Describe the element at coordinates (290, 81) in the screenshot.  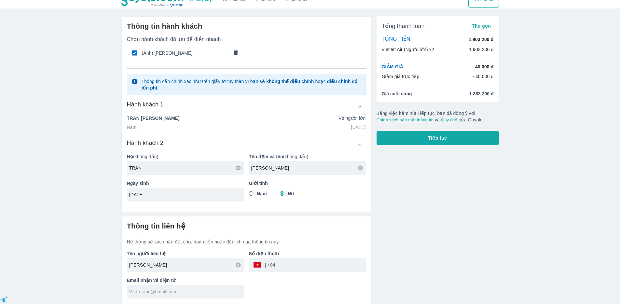
I see `strong: không thể điều chỉnh` at that location.